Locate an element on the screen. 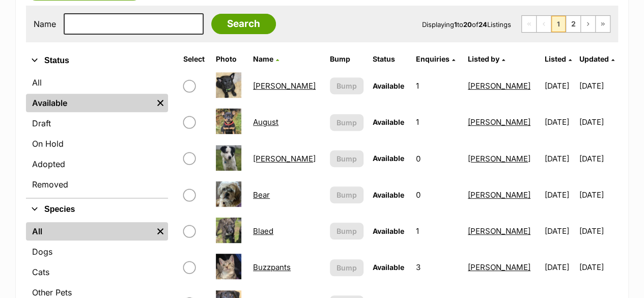 The width and height of the screenshot is (644, 298). a: Buzzpants is located at coordinates (272, 266).